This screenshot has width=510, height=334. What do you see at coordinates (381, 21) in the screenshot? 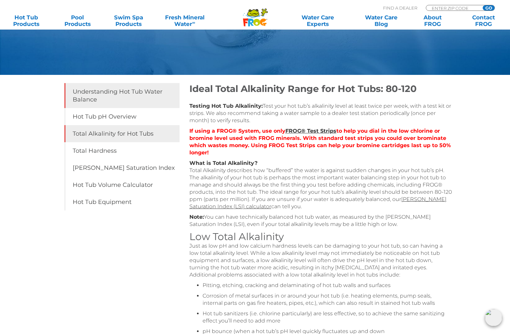
I see `a: Water CareBlog` at bounding box center [381, 21].